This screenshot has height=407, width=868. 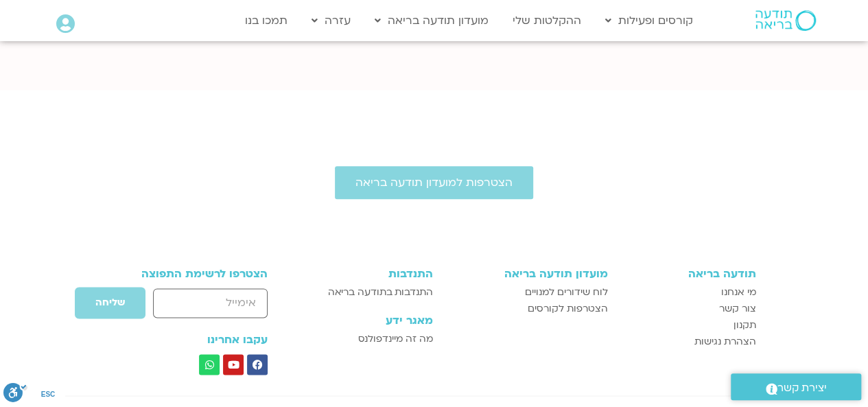 What do you see at coordinates (368, 292) in the screenshot?
I see `a: התנדבות בתודעה בריאה` at bounding box center [368, 292].